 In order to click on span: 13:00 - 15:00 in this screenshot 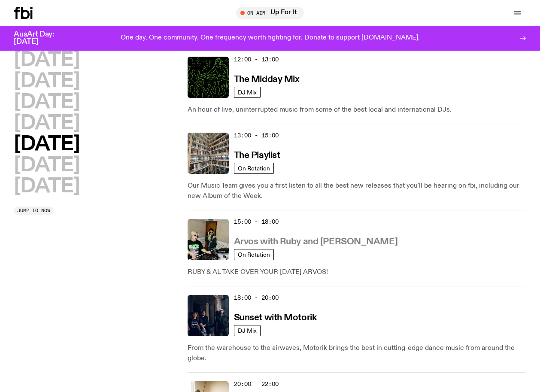, I will do `click(256, 135)`.